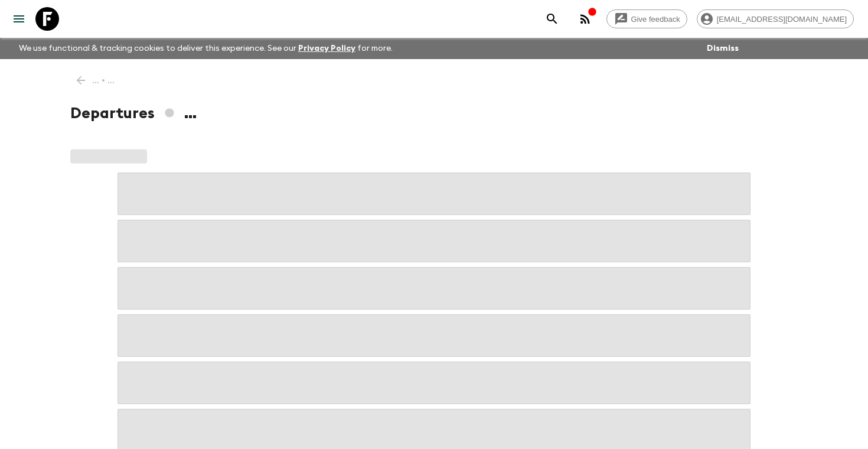 This screenshot has height=449, width=868. I want to click on h1: Departures ..., so click(434, 113).